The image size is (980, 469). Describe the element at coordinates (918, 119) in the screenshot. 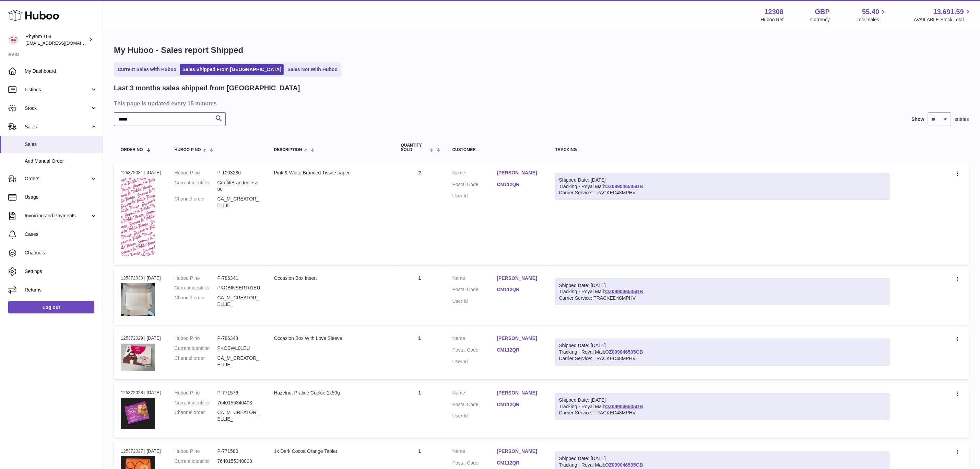

I see `label: Show` at that location.